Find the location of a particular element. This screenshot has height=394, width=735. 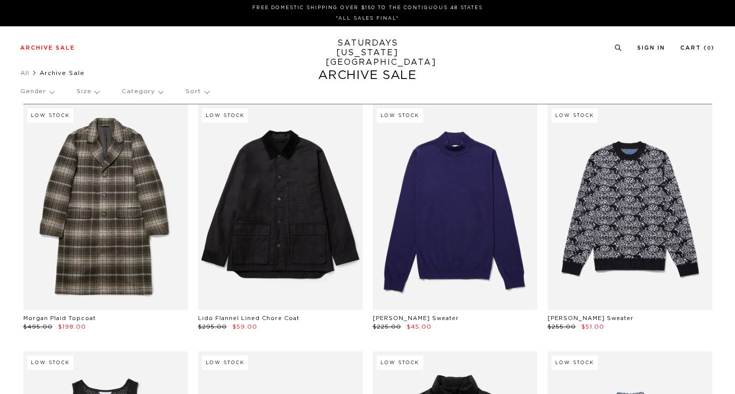

span: $295.00 is located at coordinates (212, 327).